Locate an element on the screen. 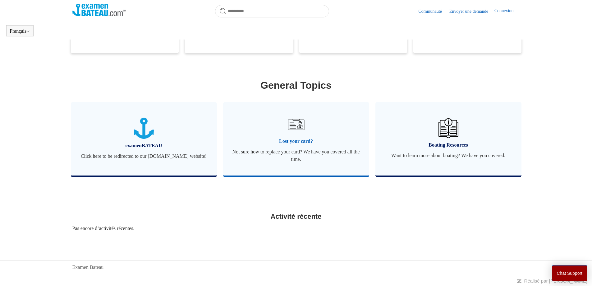  div: Chat Support is located at coordinates (570, 273).